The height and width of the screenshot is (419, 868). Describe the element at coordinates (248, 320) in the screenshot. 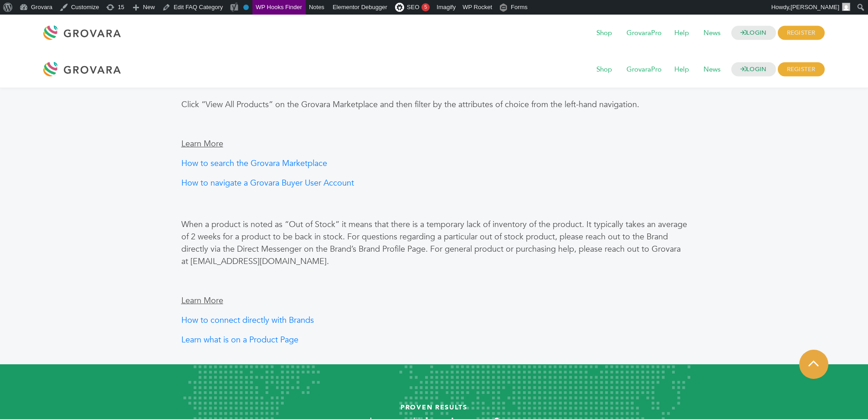

I see `a: How to connect directly with Brands` at that location.